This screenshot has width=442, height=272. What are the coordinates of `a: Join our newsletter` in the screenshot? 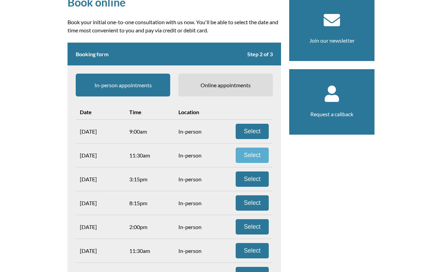 It's located at (332, 40).